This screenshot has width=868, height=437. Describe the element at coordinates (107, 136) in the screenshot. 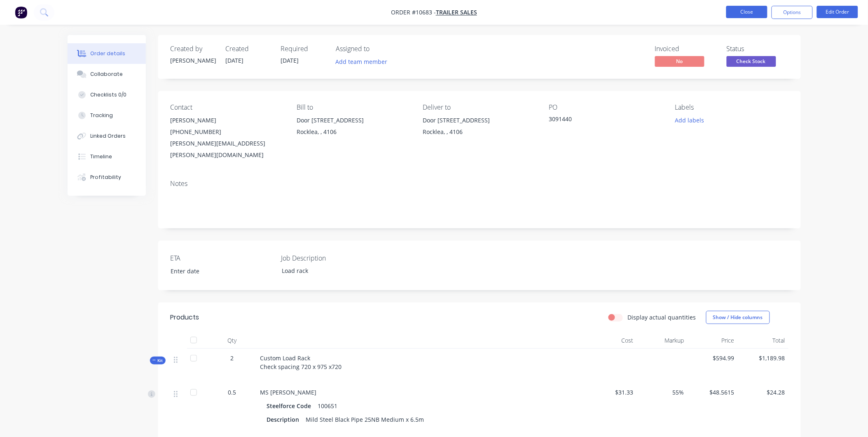

I see `button: Linked Orders` at that location.